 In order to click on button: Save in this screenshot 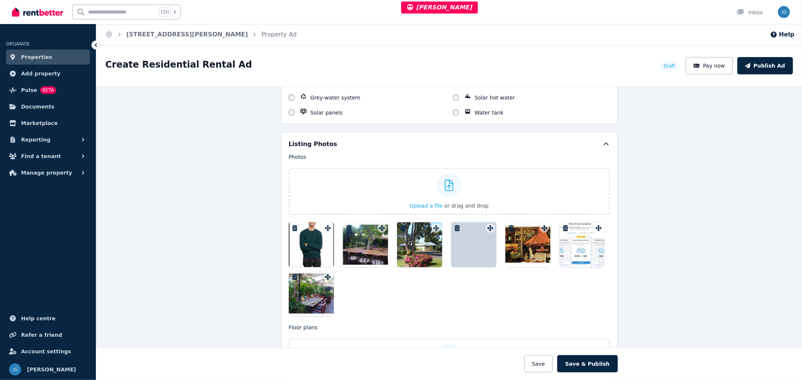, I will do `click(538, 364)`.